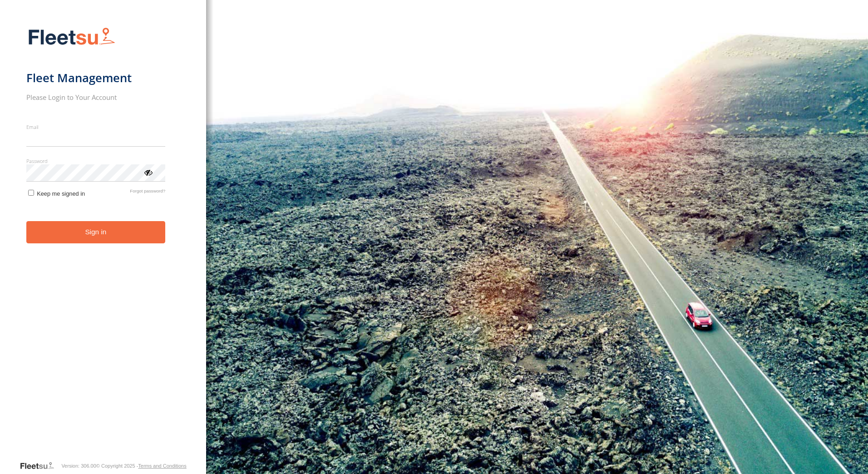 The height and width of the screenshot is (474, 868). What do you see at coordinates (61, 193) in the screenshot?
I see `span: Keep me signed in` at bounding box center [61, 193].